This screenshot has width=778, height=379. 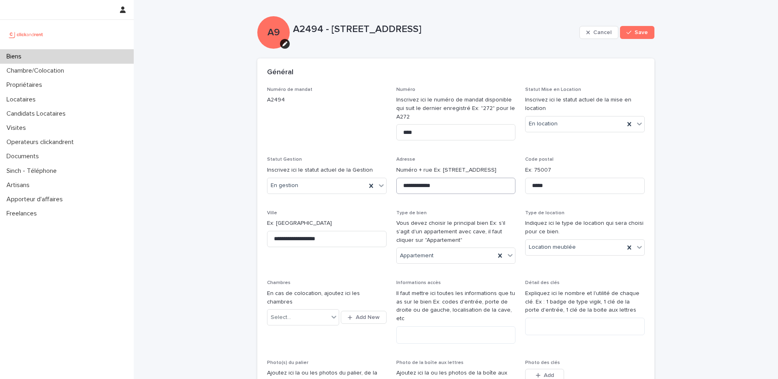 I want to click on img: UCB0brd3T0yccxBKYDjQ, so click(x=26, y=34).